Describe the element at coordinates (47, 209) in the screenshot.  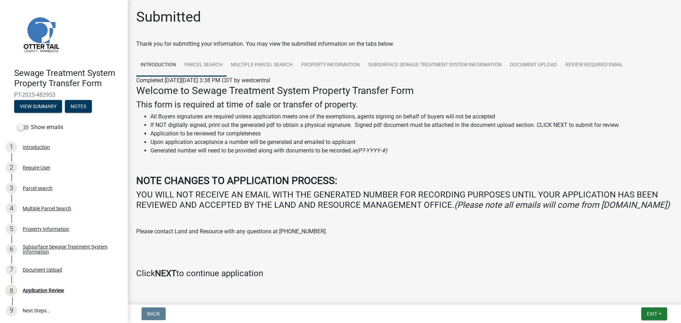
I see `div: Multiple Parcel Search` at that location.